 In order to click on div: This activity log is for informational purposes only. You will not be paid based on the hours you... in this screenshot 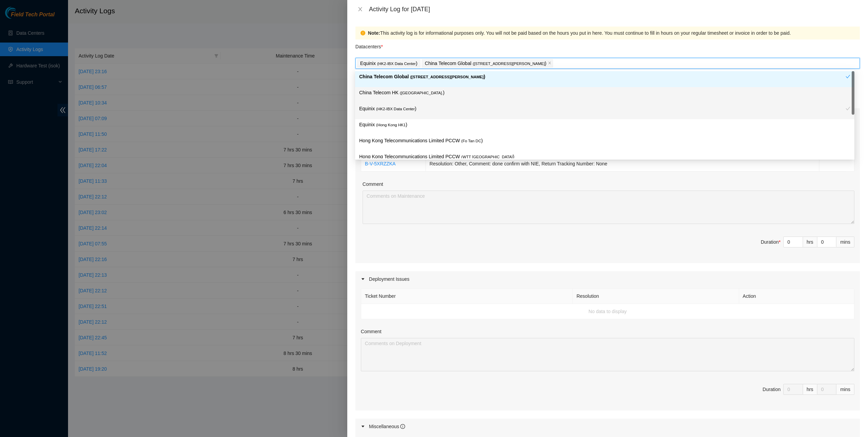, I will do `click(611, 33)`.